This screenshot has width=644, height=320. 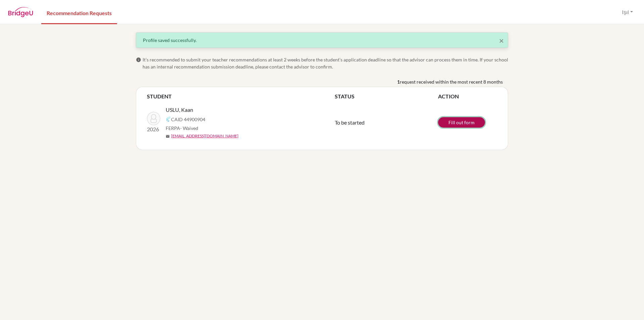 What do you see at coordinates (451, 82) in the screenshot?
I see `span: request received within the most recent 8 months` at bounding box center [451, 82].